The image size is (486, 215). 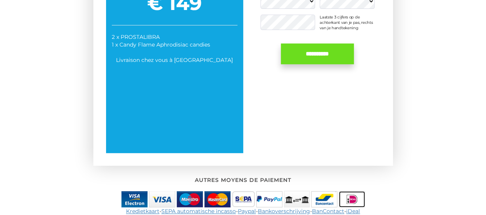 What do you see at coordinates (328, 211) in the screenshot?
I see `a: BanContact` at bounding box center [328, 211].